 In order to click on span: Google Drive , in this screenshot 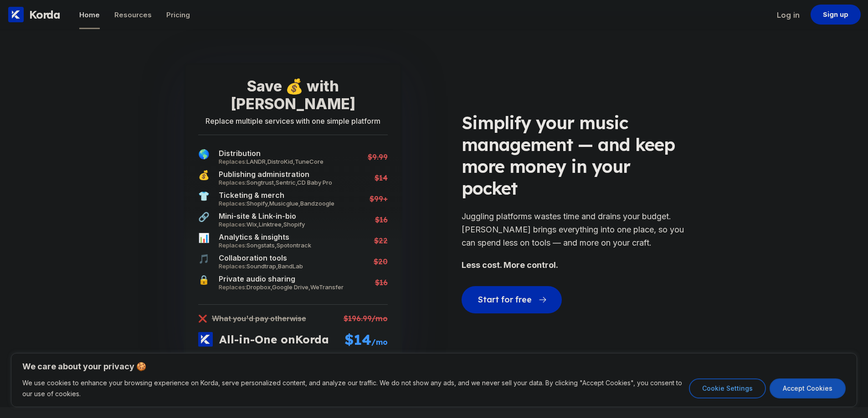, I will do `click(291, 287)`.